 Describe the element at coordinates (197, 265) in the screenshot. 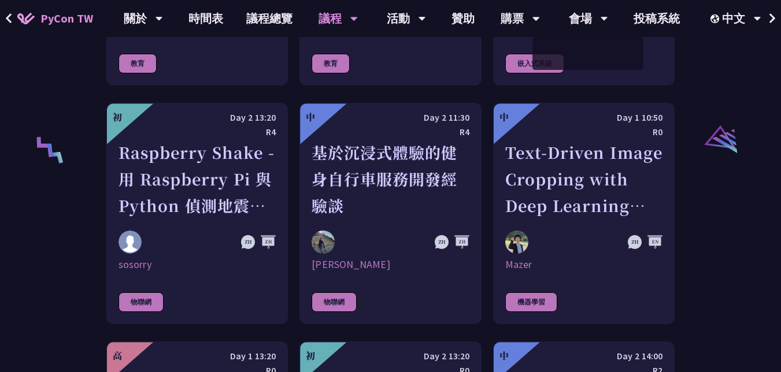

I see `div: sosorry` at that location.